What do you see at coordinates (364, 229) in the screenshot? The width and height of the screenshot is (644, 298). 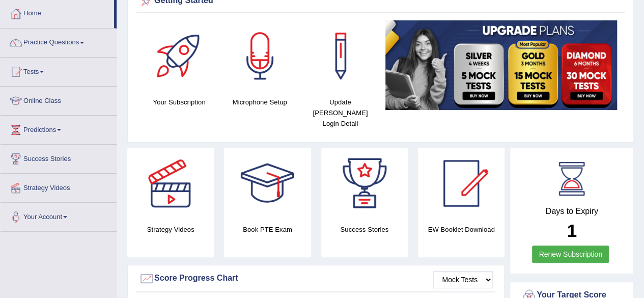 I see `h4: Success Stories` at bounding box center [364, 229].